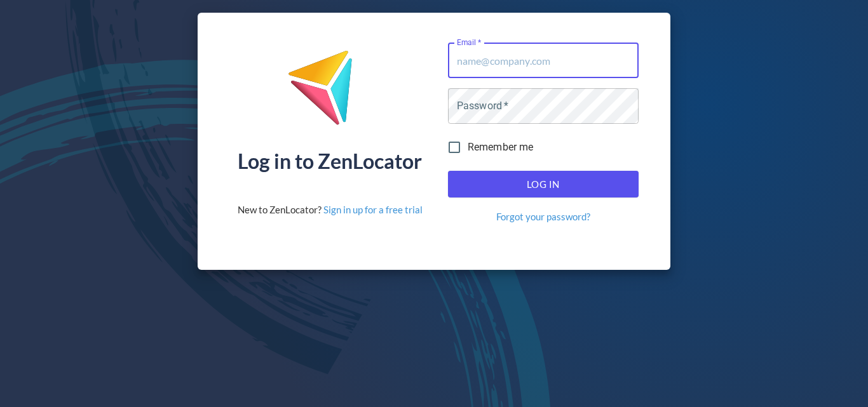 This screenshot has width=868, height=407. What do you see at coordinates (330, 92) in the screenshot?
I see `img: ZenLocator` at bounding box center [330, 92].